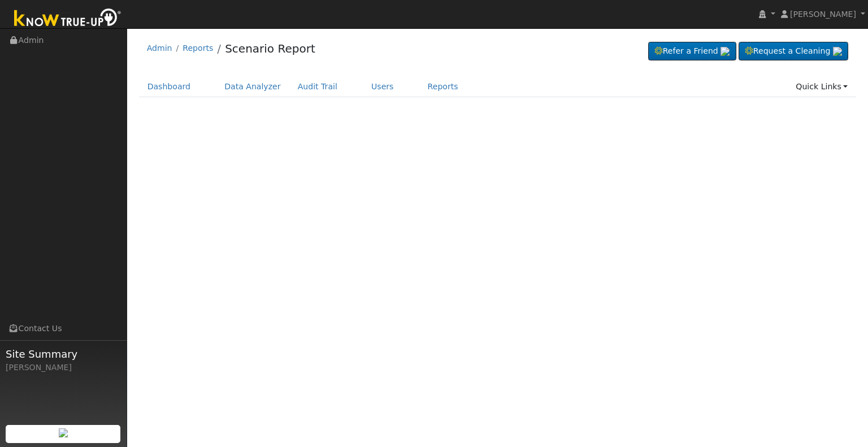 The height and width of the screenshot is (447, 868). Describe the element at coordinates (169, 87) in the screenshot. I see `a: Dashboard` at that location.